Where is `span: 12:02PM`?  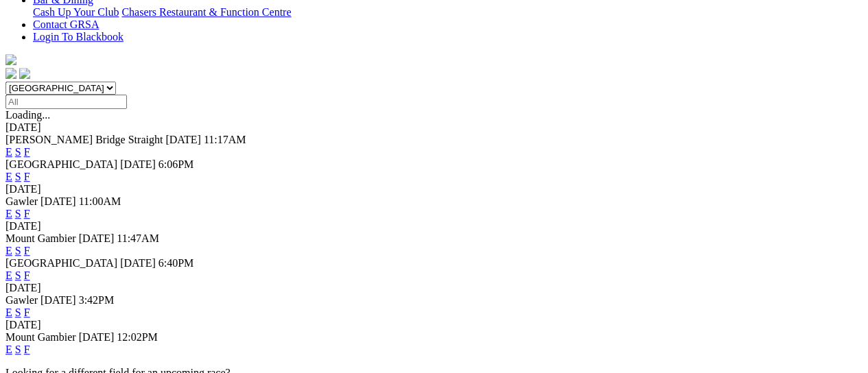
span: 12:02PM is located at coordinates (137, 337).